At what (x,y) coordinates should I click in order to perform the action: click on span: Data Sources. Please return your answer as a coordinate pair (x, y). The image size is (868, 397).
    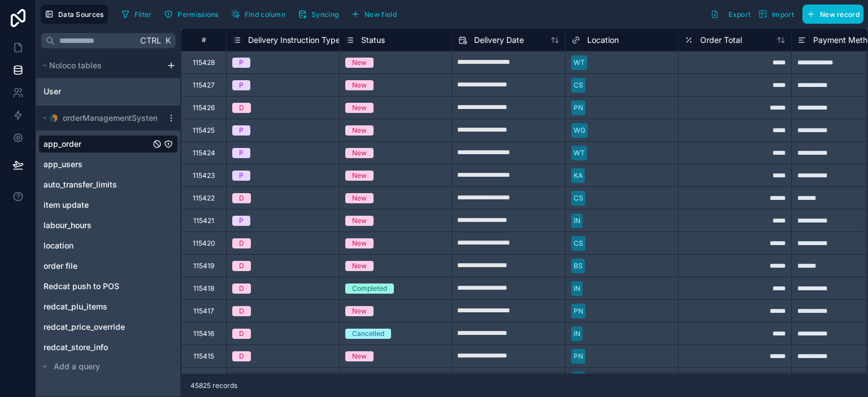
    Looking at the image, I should click on (81, 14).